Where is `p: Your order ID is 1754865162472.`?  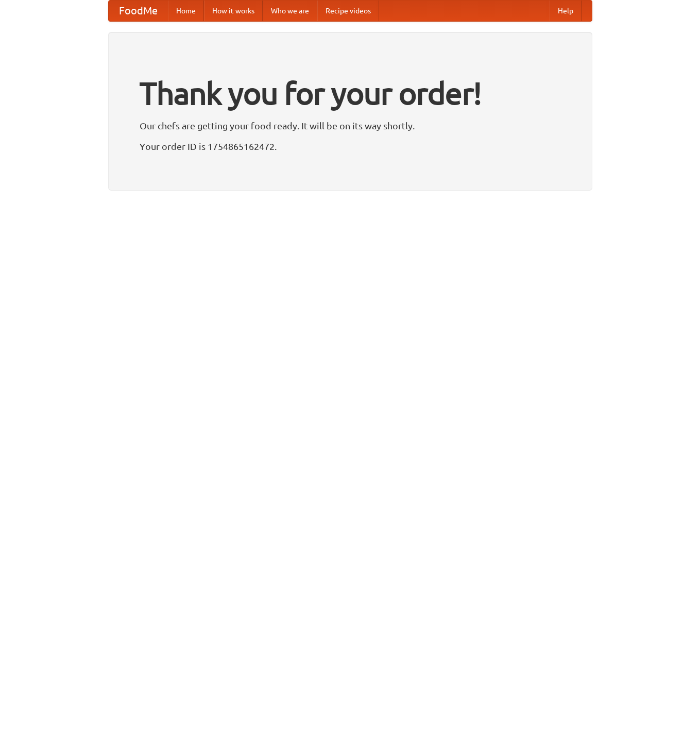
p: Your order ID is 1754865162472. is located at coordinates (350, 146).